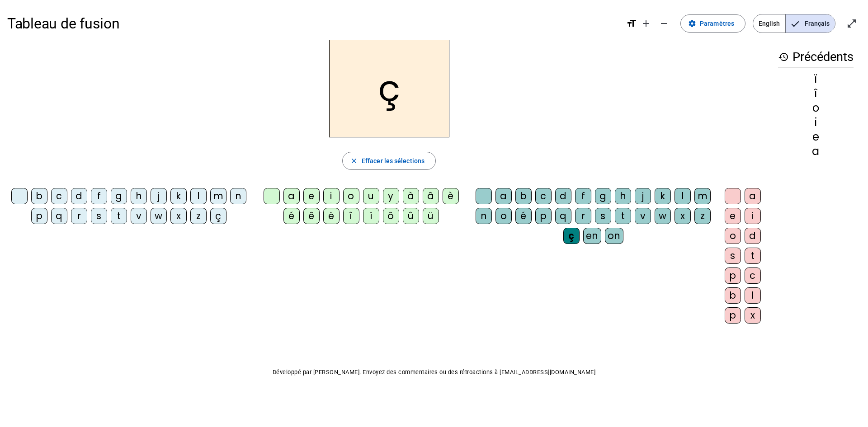  What do you see at coordinates (354, 161) in the screenshot?
I see `mat-icon: close` at bounding box center [354, 161].